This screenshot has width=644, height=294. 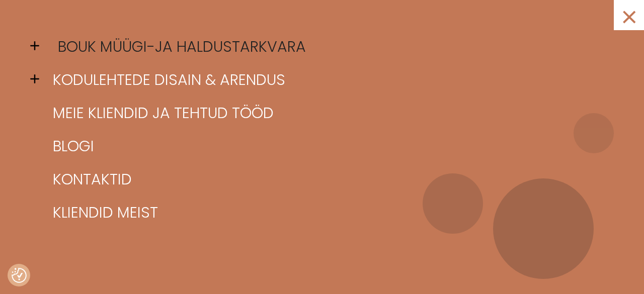 What do you see at coordinates (330, 179) in the screenshot?
I see `a: Kontaktid` at bounding box center [330, 179].